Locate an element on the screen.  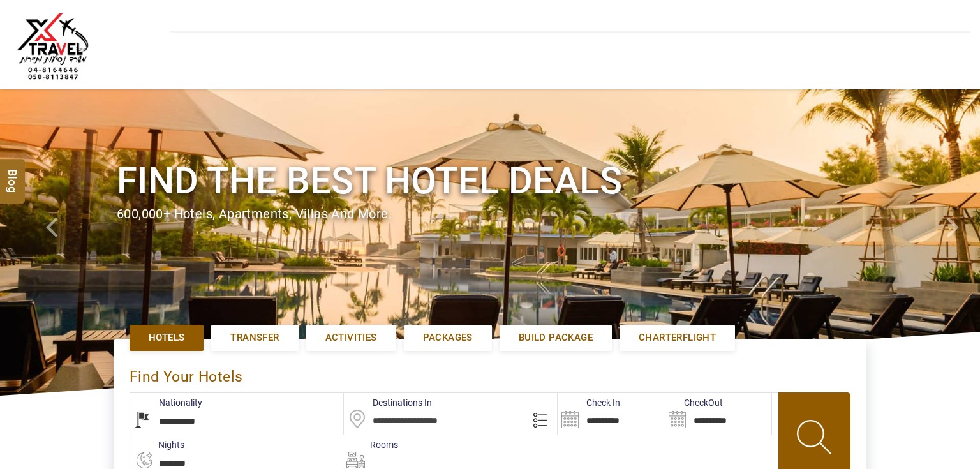
a: Transfer is located at coordinates (255, 338).